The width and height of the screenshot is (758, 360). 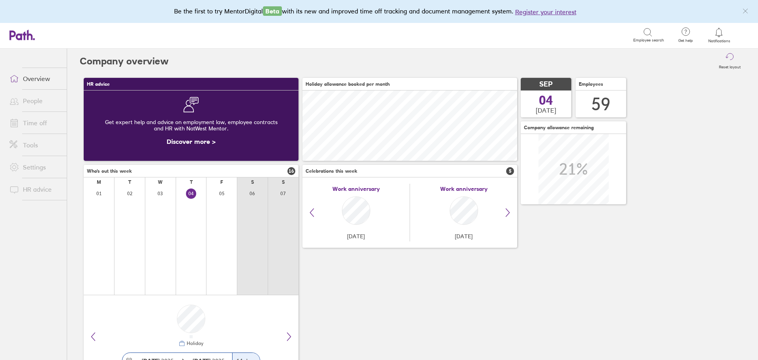 What do you see at coordinates (35, 145) in the screenshot?
I see `a: Tools` at bounding box center [35, 145].